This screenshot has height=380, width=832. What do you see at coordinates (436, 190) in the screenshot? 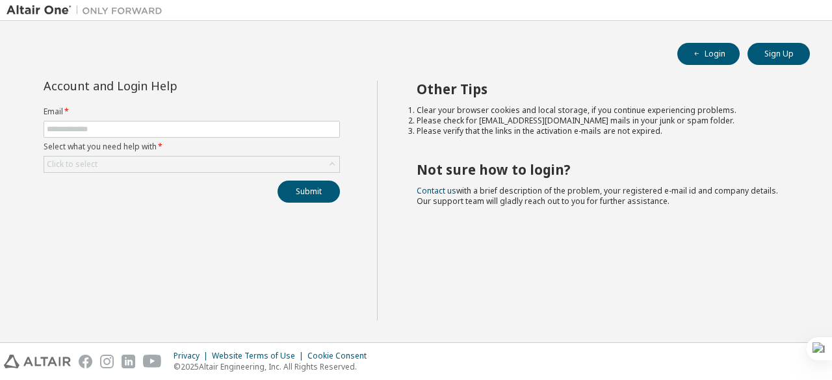
I see `a: Contact us` at bounding box center [436, 190].